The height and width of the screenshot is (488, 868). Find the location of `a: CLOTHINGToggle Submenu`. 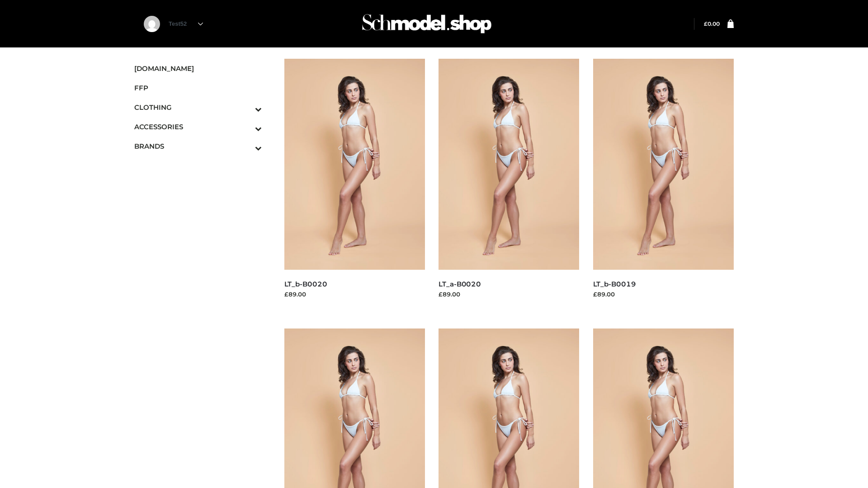

a: CLOTHINGToggle Submenu is located at coordinates (198, 107).